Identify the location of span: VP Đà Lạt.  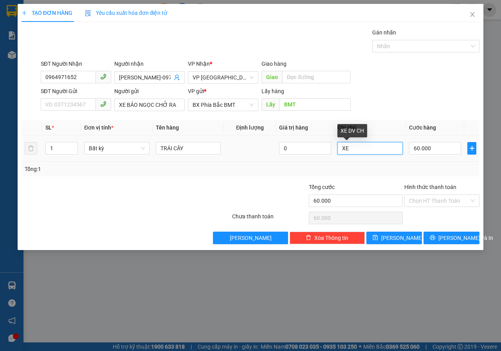
(223, 78).